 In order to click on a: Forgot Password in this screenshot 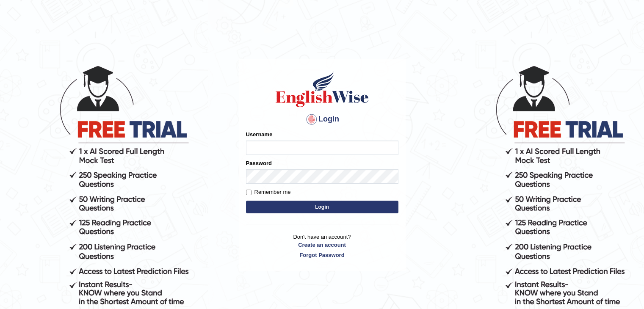, I will do `click(322, 255)`.